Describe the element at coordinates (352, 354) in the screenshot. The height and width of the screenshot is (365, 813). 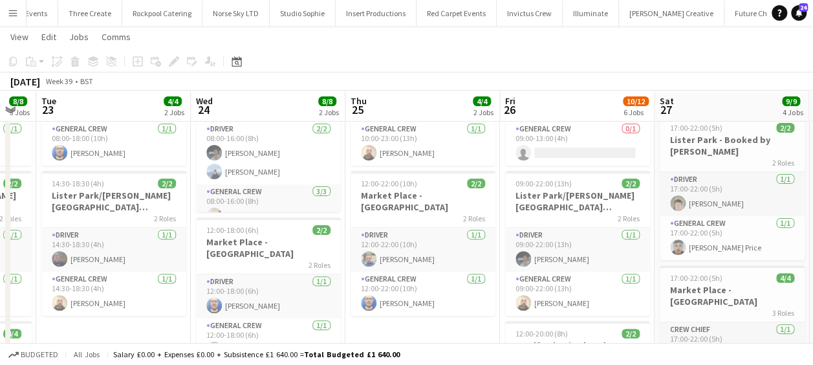
I see `span: Total Budgeted £1 640.00` at that location.